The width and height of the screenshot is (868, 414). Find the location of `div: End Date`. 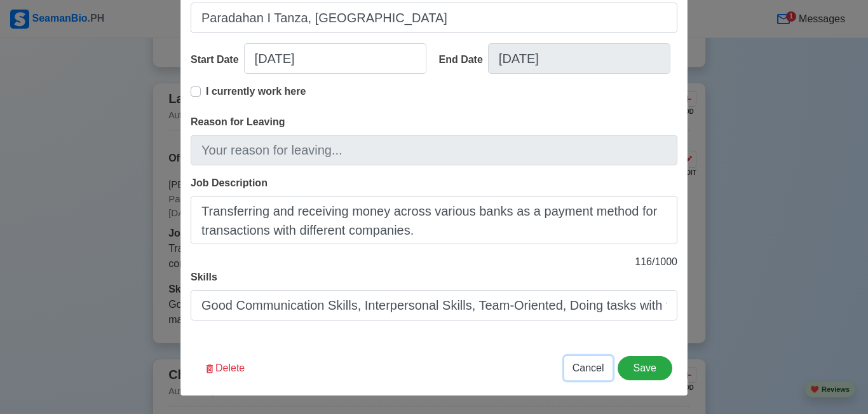

div: End Date is located at coordinates (463, 60).